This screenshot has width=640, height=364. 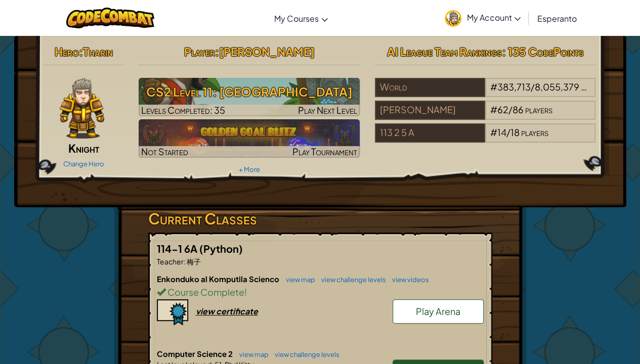 I want to click on span: Levels Completed: 35, so click(x=183, y=110).